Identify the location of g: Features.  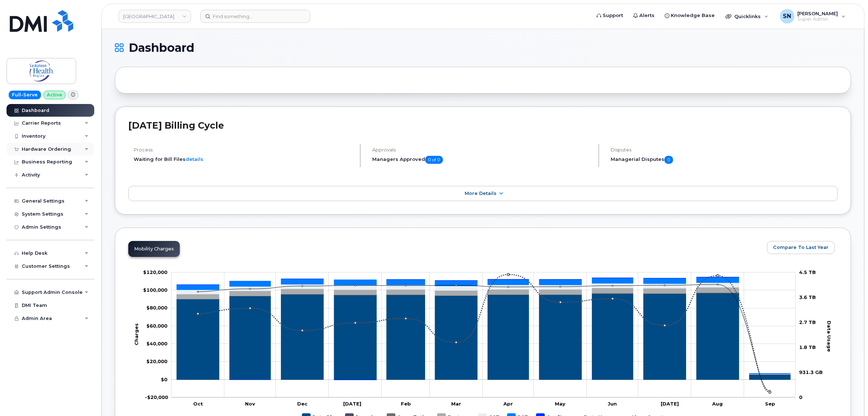
(483, 331).